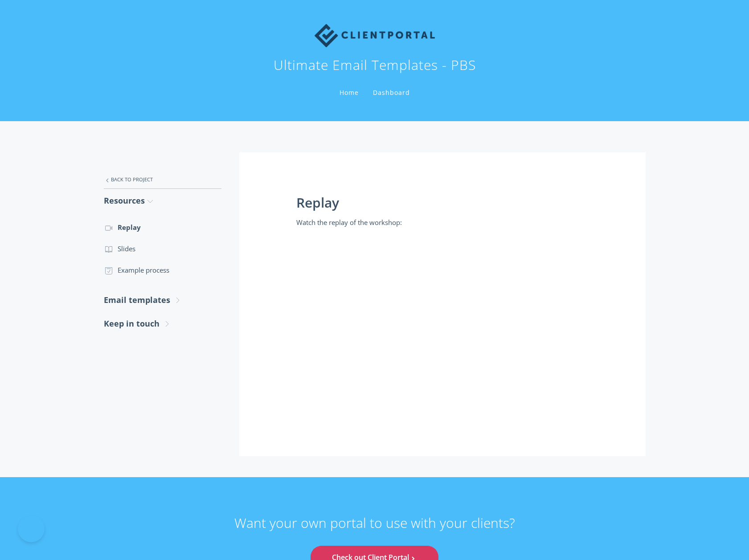  I want to click on a: Example process, so click(163, 270).